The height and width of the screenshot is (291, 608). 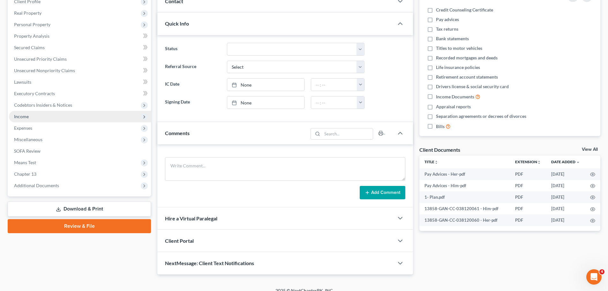 What do you see at coordinates (602, 272) in the screenshot?
I see `span: 4` at bounding box center [602, 272].